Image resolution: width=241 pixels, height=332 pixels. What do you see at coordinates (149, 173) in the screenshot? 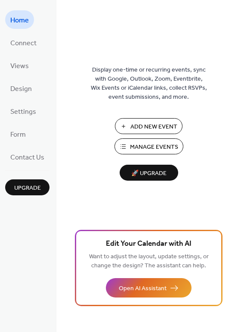
I see `span: 🚀 Upgrade` at bounding box center [149, 173].